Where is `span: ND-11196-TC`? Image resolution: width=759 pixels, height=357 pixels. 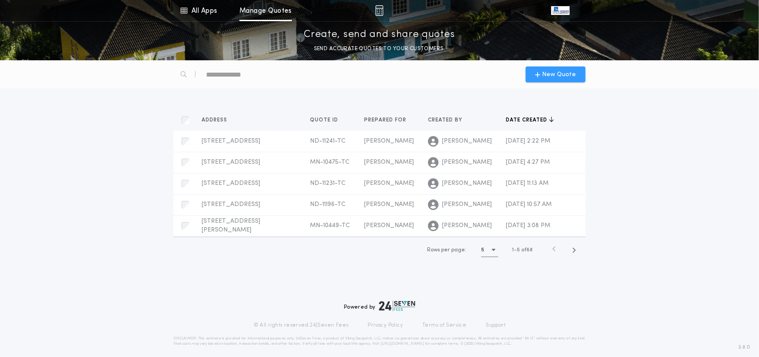 span: ND-11196-TC is located at coordinates (327, 204).